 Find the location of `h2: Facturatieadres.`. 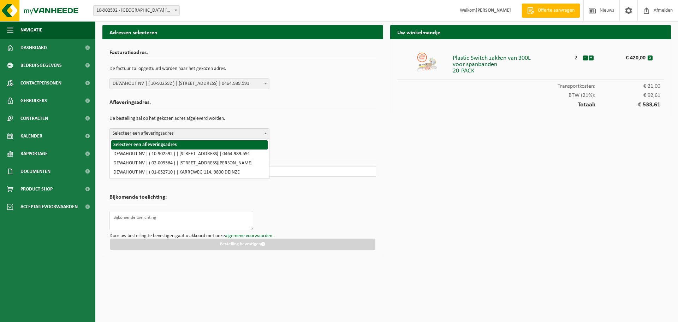

h2: Facturatieadres. is located at coordinates (243, 54).